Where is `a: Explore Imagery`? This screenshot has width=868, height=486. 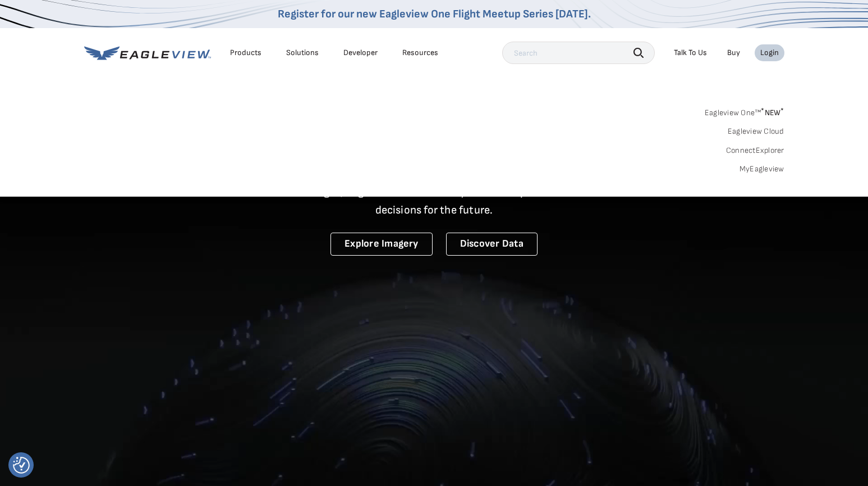 a: Explore Imagery is located at coordinates (381, 244).